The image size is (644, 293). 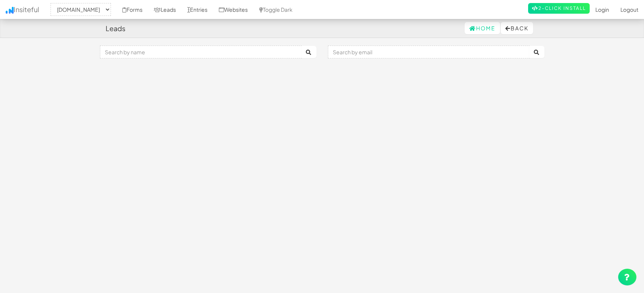 I want to click on a: Home, so click(x=482, y=28).